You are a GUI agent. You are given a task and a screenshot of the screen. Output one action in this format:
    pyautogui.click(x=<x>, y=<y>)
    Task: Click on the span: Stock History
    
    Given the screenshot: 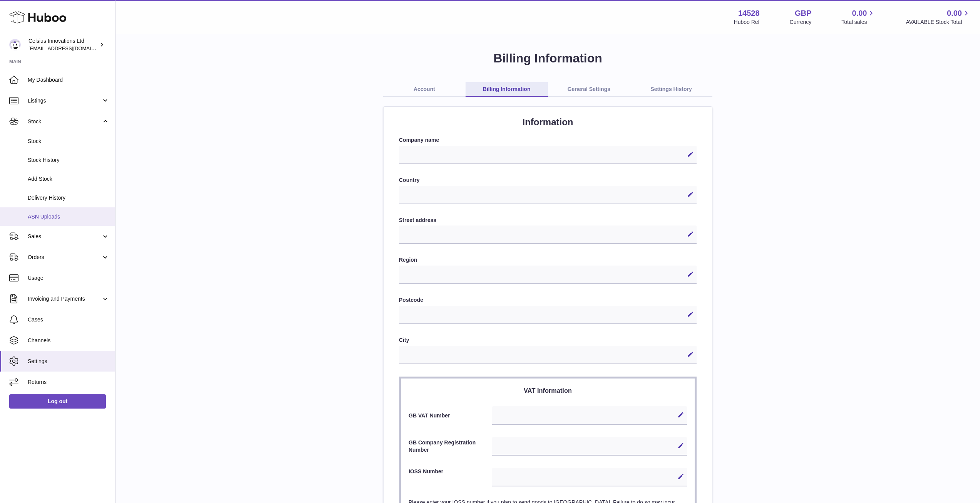 What is the action you would take?
    pyautogui.click(x=68, y=160)
    